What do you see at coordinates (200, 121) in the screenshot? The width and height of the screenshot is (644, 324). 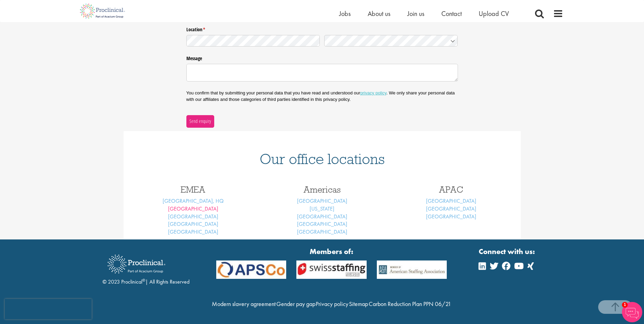 I see `button: Send enquiry` at bounding box center [200, 121].